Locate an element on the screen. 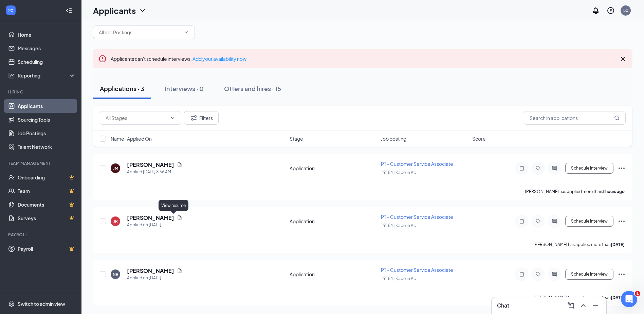  div: View resume is located at coordinates (174, 205).